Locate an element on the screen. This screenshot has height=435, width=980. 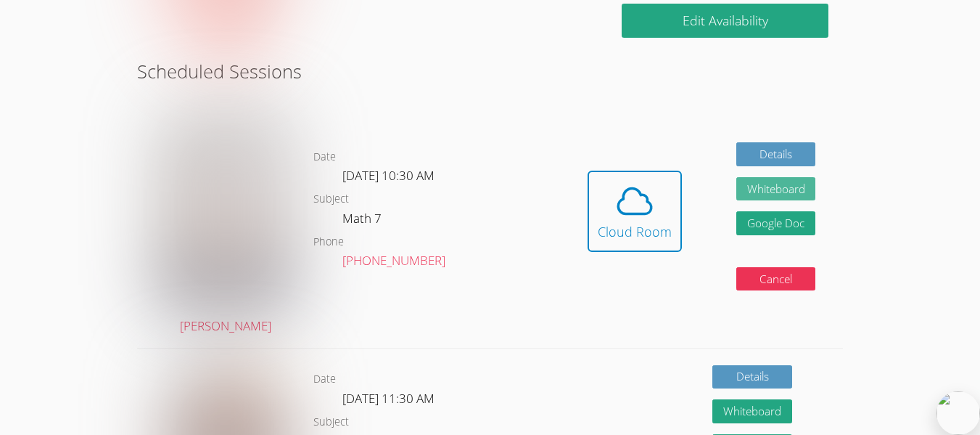
dd: Math 7 is located at coordinates (364, 221).